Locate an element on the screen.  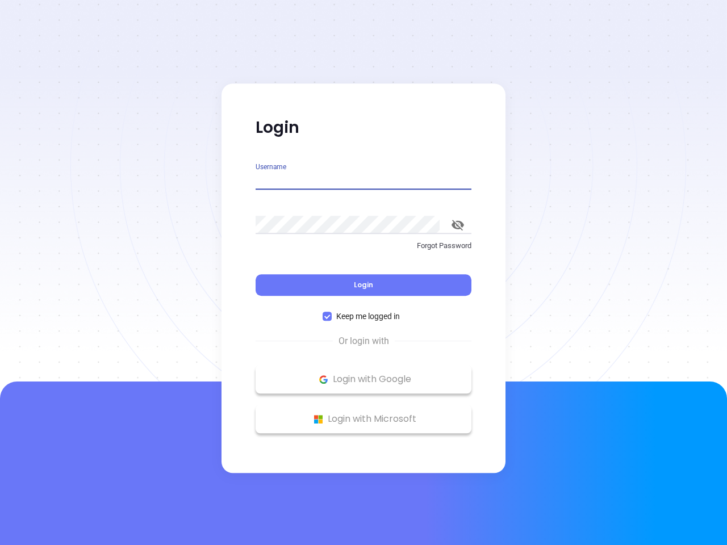
p: Login is located at coordinates (363, 128).